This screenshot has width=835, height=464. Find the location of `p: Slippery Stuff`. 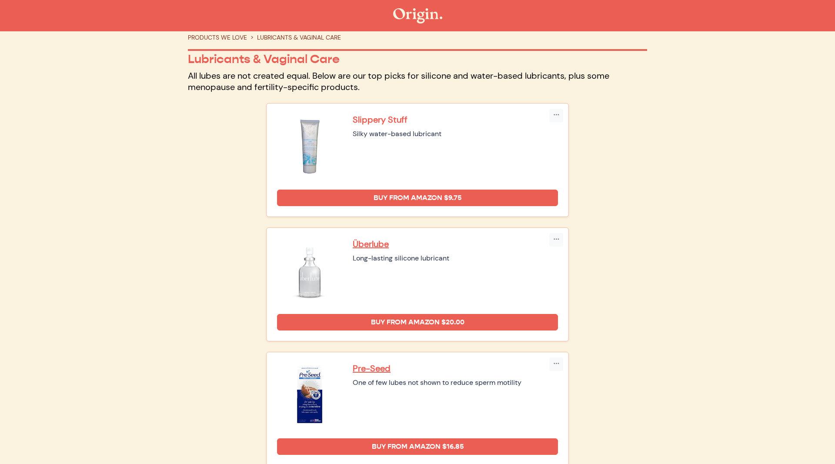

p: Slippery Stuff is located at coordinates (455, 120).